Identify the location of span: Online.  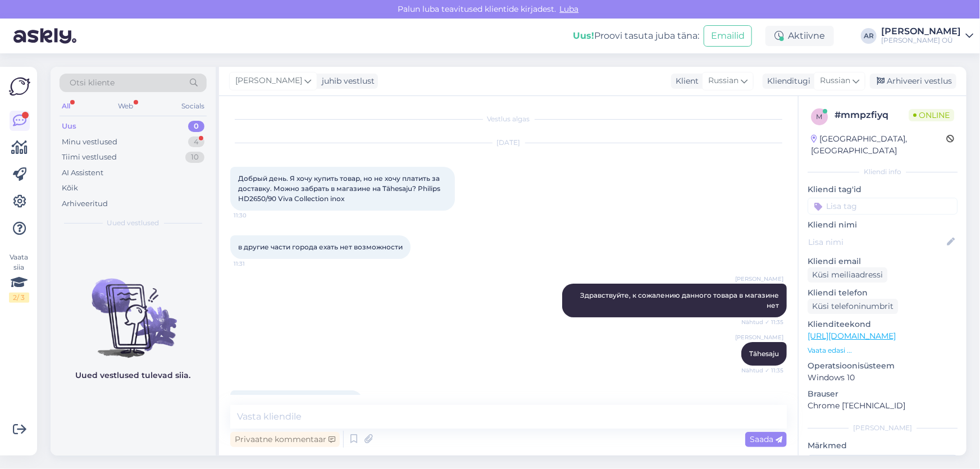
(932, 115).